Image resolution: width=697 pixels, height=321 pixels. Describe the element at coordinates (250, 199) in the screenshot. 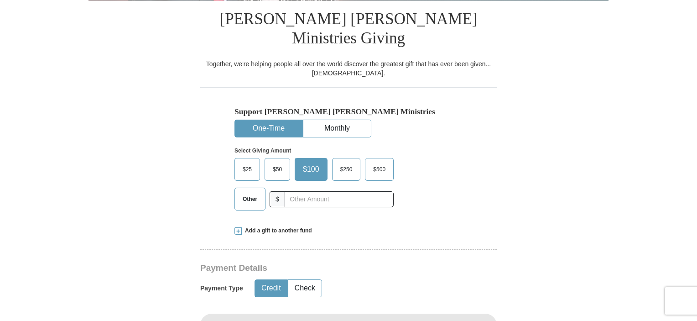

I see `span: Other` at that location.